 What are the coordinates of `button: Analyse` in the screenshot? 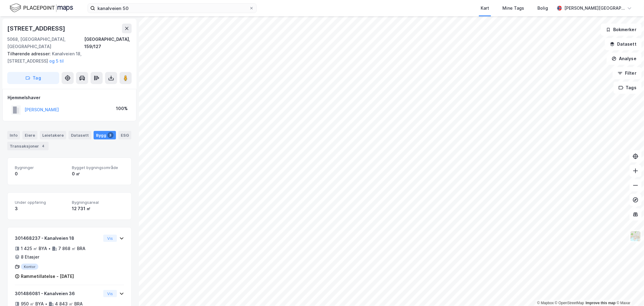 It's located at (624, 59).